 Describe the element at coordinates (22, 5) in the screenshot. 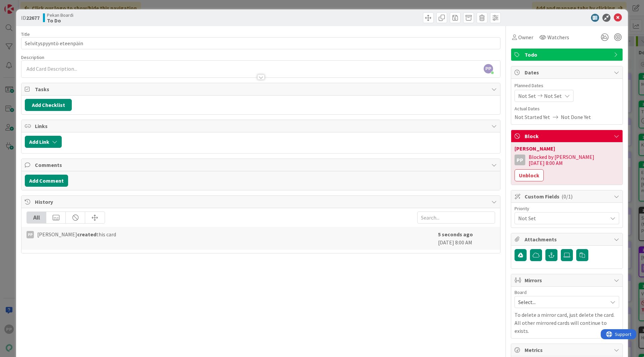

I see `span: Support` at that location.